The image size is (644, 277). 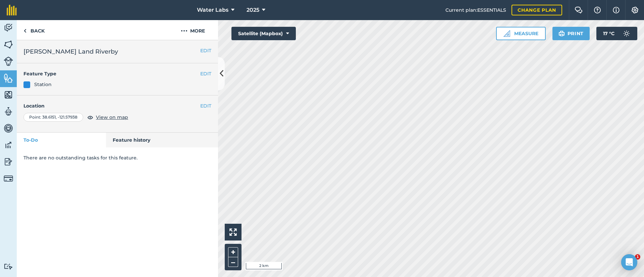 What do you see at coordinates (537, 10) in the screenshot?
I see `a: Change plan` at bounding box center [537, 10].